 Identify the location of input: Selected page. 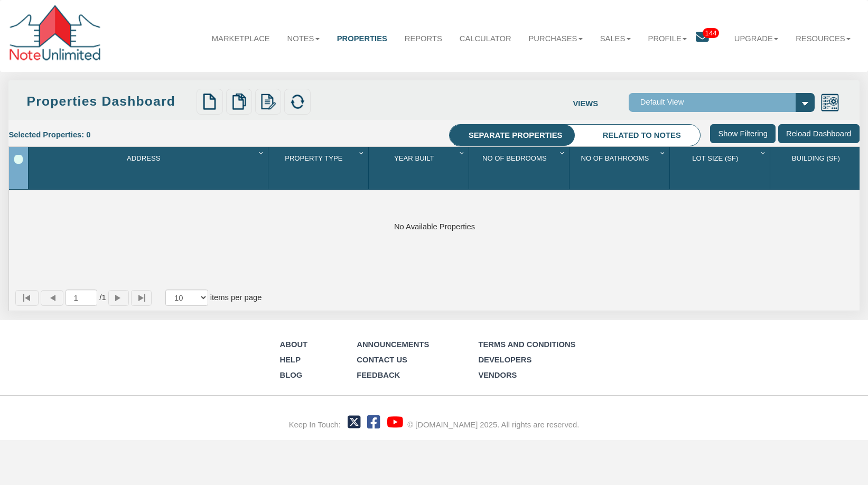
(81, 297).